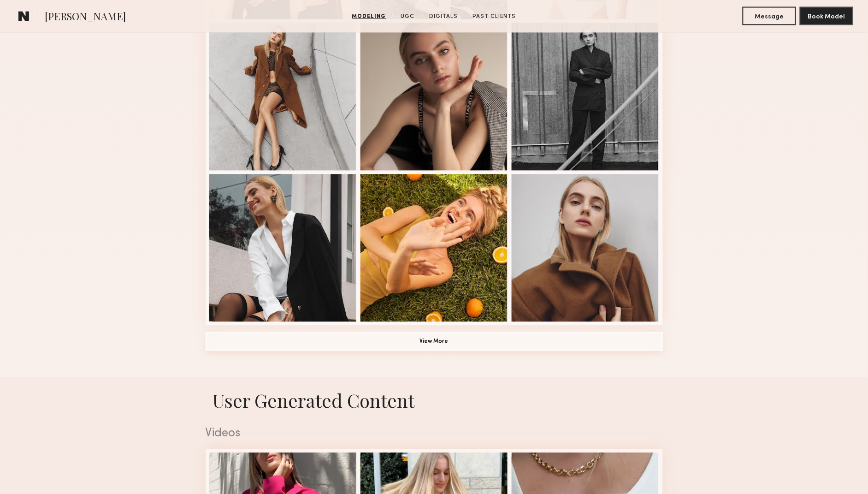  What do you see at coordinates (434, 341) in the screenshot?
I see `button: View More` at bounding box center [434, 341].